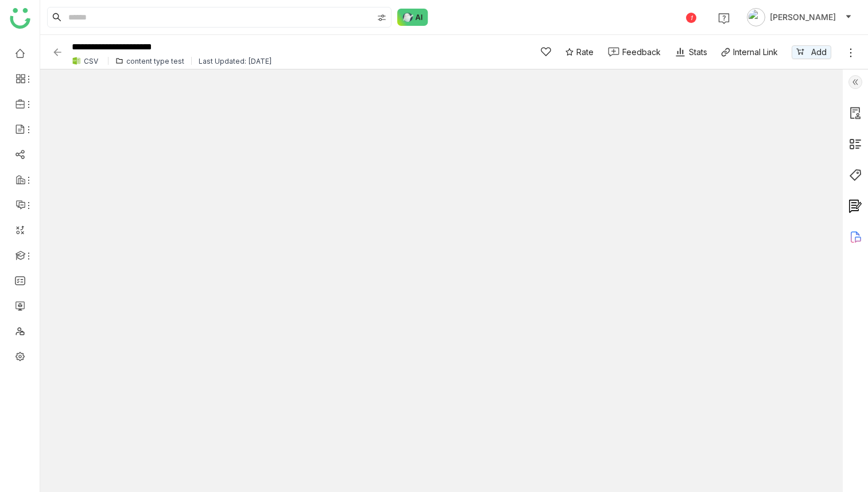 The image size is (868, 492). What do you see at coordinates (756, 52) in the screenshot?
I see `div: Internal Link` at bounding box center [756, 52].